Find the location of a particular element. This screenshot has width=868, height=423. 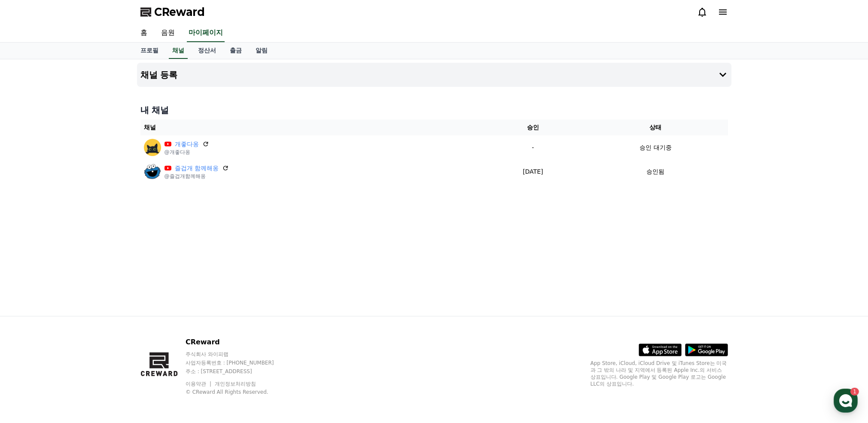

p: @개좋다옹 is located at coordinates (187, 152).